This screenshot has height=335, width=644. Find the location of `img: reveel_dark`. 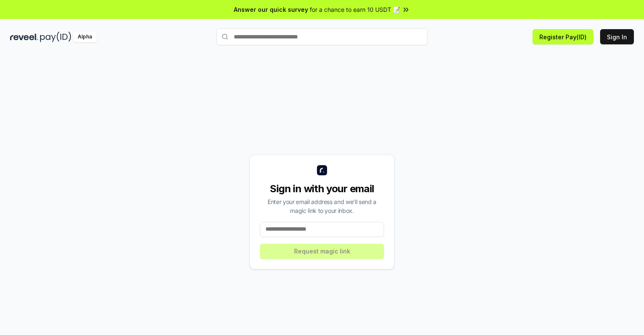

img: reveel_dark is located at coordinates (24, 37).